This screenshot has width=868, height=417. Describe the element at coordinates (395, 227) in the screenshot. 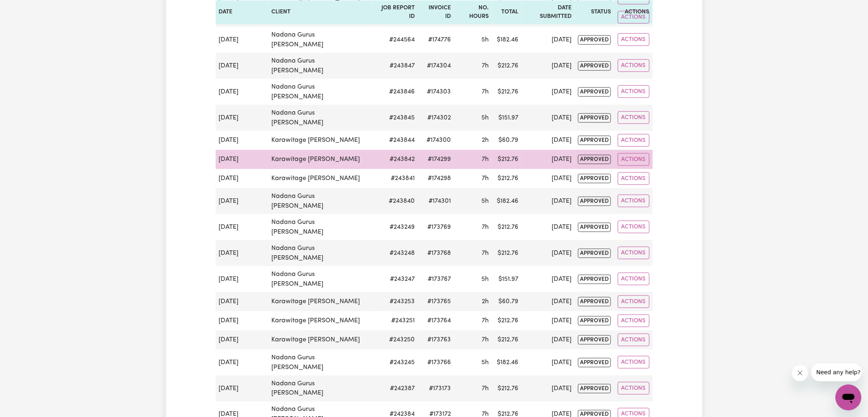

I see `td: # 243249` at that location.